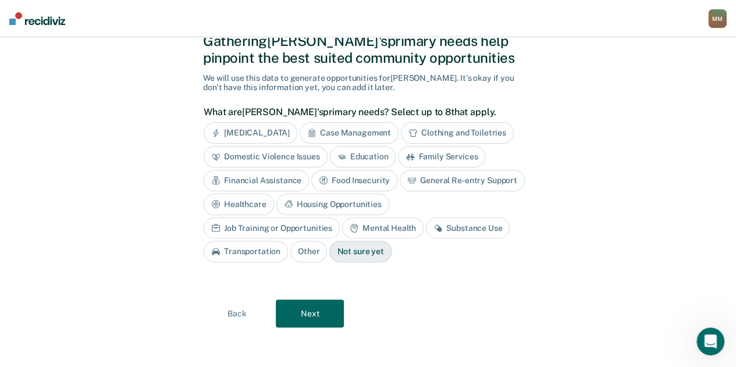  I want to click on div: Clothing and Toiletries, so click(457, 133).